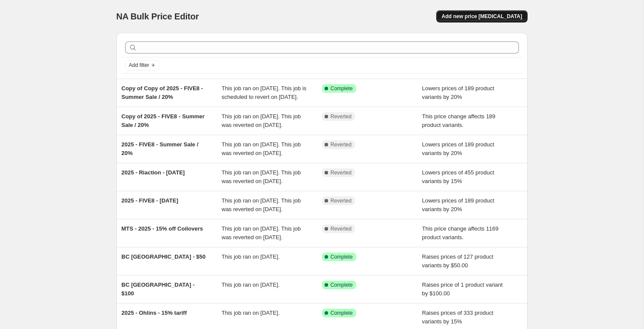  I want to click on span: Lowers prices of 455 product variants by 15%, so click(458, 176).